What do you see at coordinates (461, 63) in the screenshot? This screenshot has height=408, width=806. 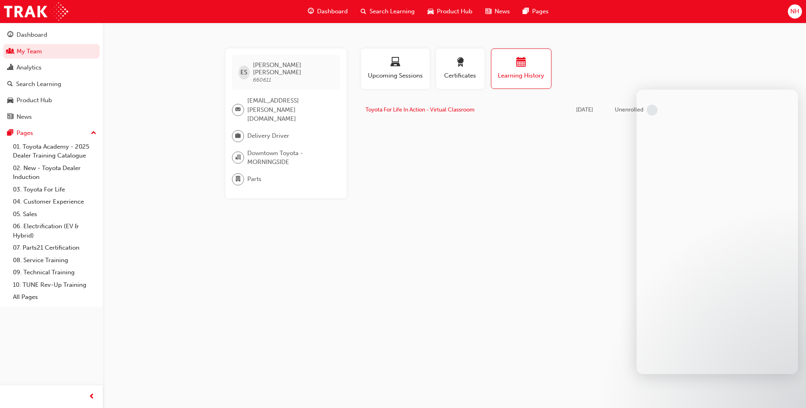 I see `span: award-icon` at bounding box center [461, 63].